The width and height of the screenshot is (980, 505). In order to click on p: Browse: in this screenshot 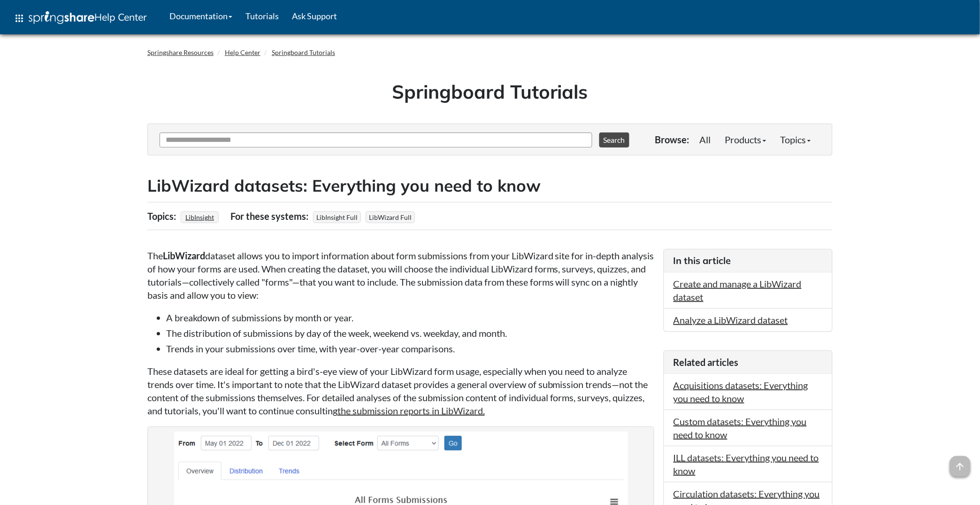, I will do `click(672, 139)`.